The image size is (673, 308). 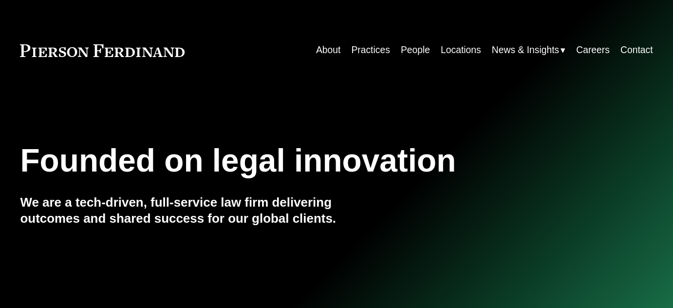 I want to click on a: Careers, so click(x=592, y=50).